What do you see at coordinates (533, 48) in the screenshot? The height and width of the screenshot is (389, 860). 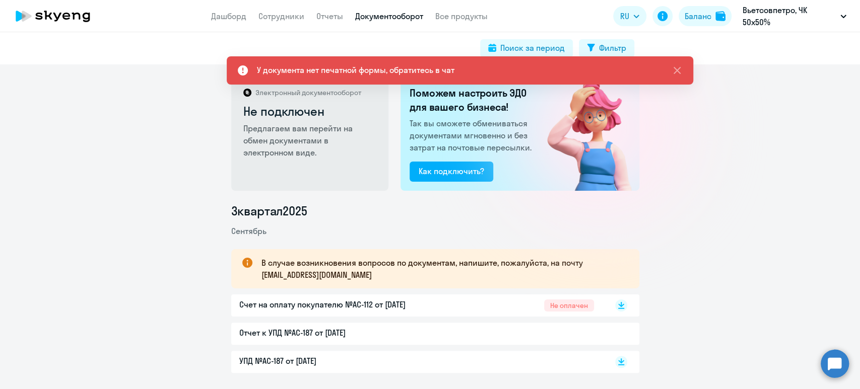 I see `div: Поиск за период` at bounding box center [533, 48].